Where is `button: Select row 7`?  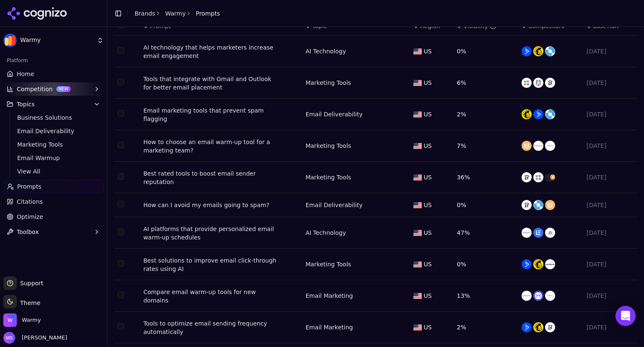 button: Select row 7 is located at coordinates (121, 232).